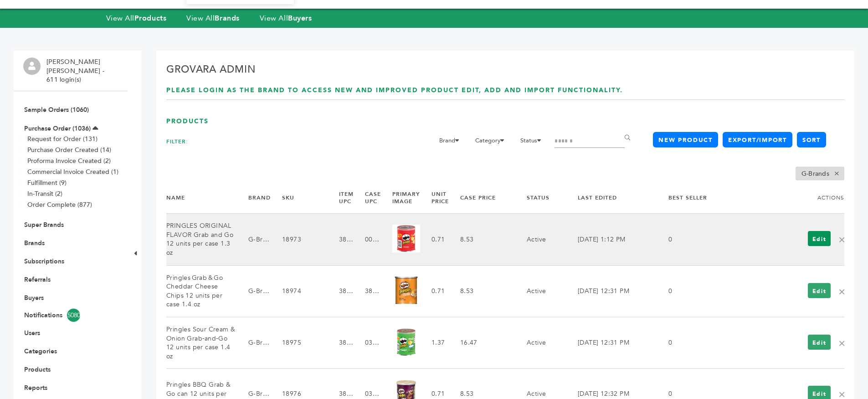 This screenshot has height=399, width=868. What do you see at coordinates (492, 143) in the screenshot?
I see `li: Category` at bounding box center [492, 143].